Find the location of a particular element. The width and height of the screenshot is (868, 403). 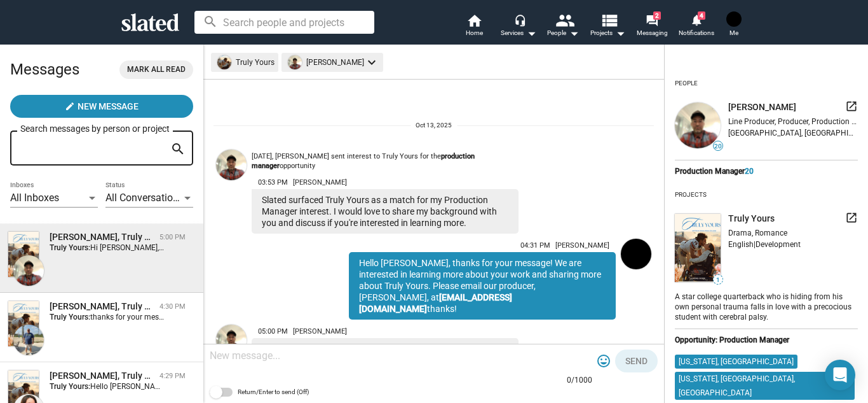

span: Messaging is located at coordinates (652, 33).